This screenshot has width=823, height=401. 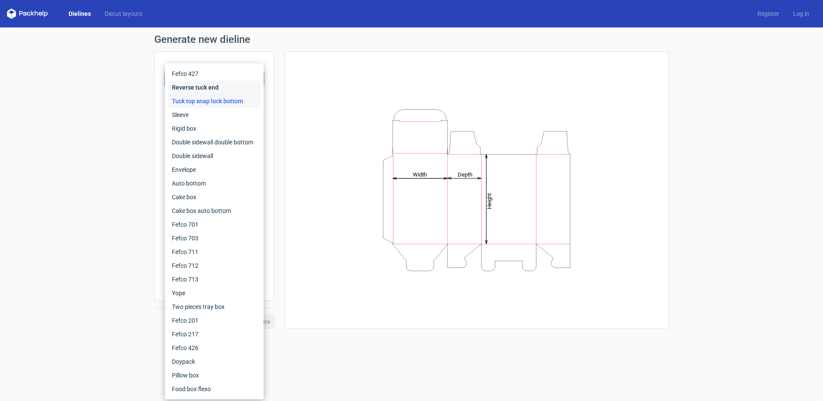 I want to click on div: Pillow box, so click(x=214, y=376).